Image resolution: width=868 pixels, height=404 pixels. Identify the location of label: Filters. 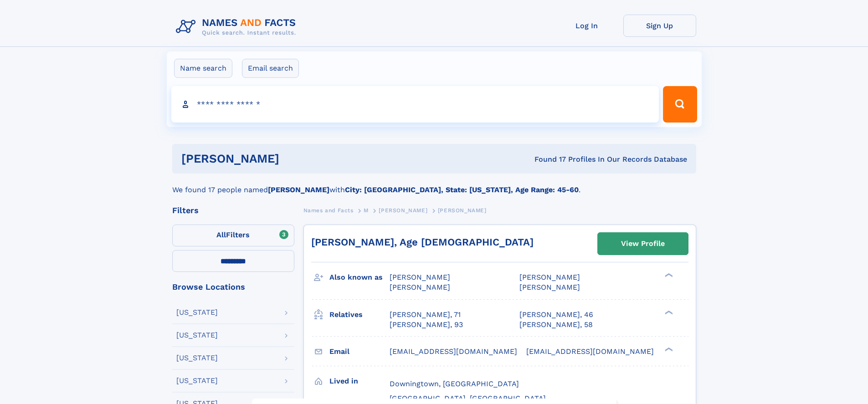
(233, 236).